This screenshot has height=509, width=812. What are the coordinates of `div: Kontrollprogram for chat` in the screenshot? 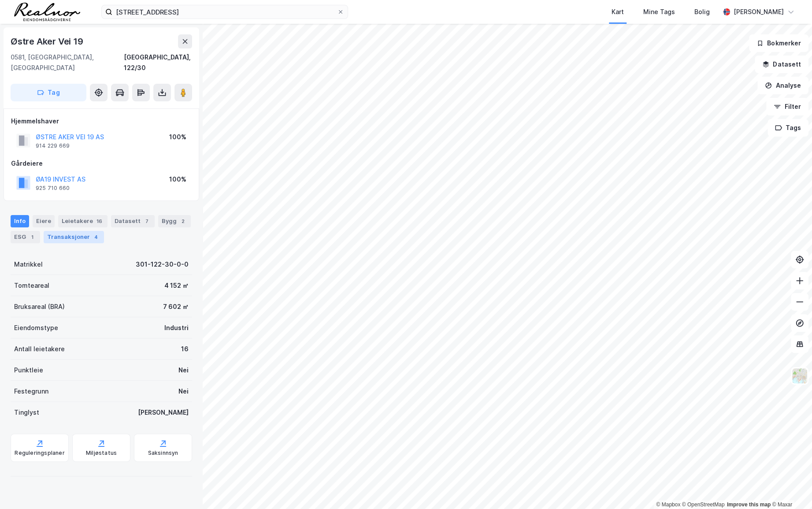 It's located at (790, 488).